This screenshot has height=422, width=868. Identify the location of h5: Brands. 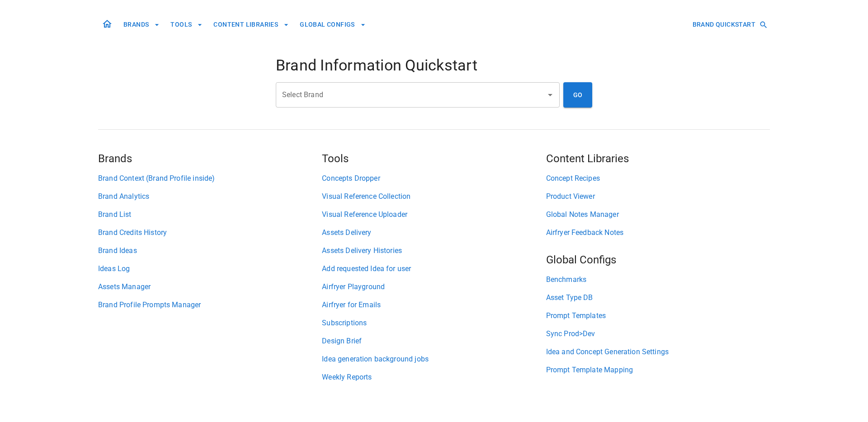
(210, 158).